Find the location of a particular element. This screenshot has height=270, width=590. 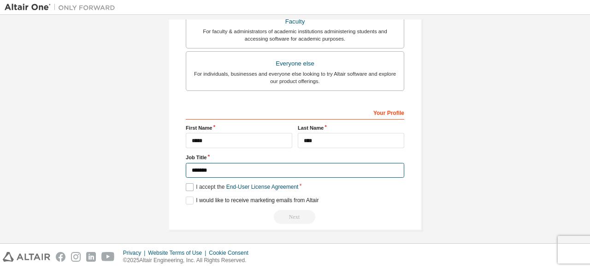

p: © 2025 Altair Engineering, Inc. All Rights Reserved. is located at coordinates (189, 260).